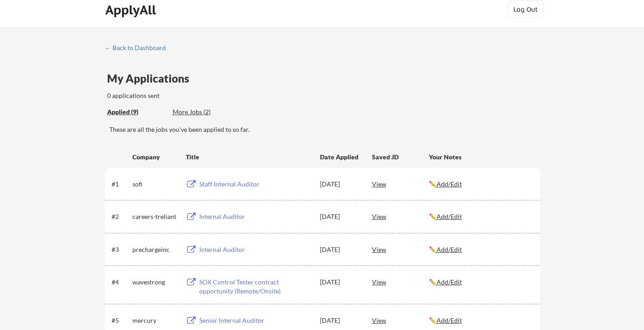 Image resolution: width=644 pixels, height=330 pixels. I want to click on div: #1, so click(120, 184).